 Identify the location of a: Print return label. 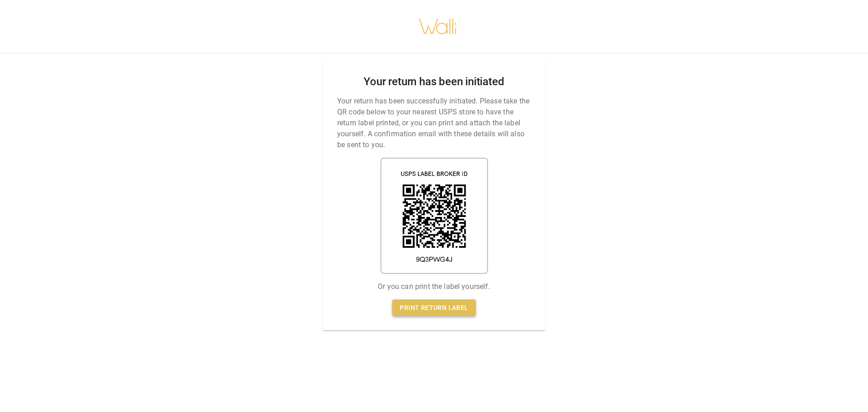
(434, 307).